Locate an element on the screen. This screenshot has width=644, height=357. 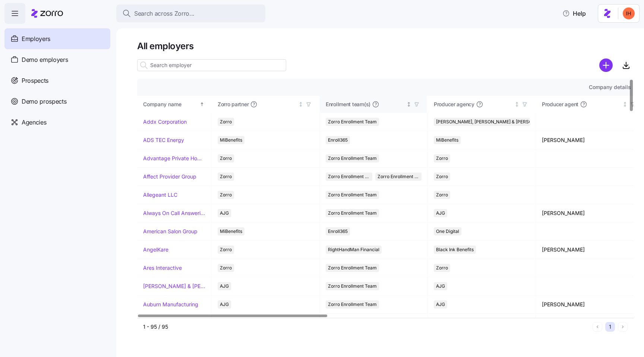
button: Next page is located at coordinates (623, 327).